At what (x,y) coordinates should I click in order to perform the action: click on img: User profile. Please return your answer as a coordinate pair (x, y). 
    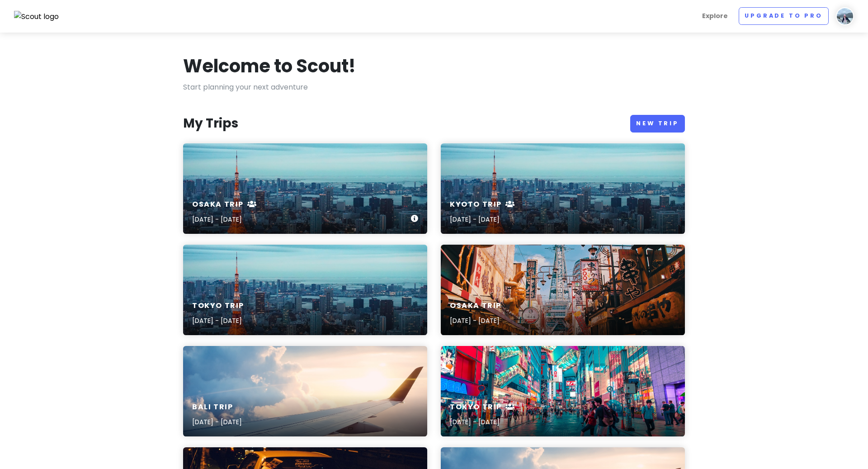
    Looking at the image, I should click on (845, 16).